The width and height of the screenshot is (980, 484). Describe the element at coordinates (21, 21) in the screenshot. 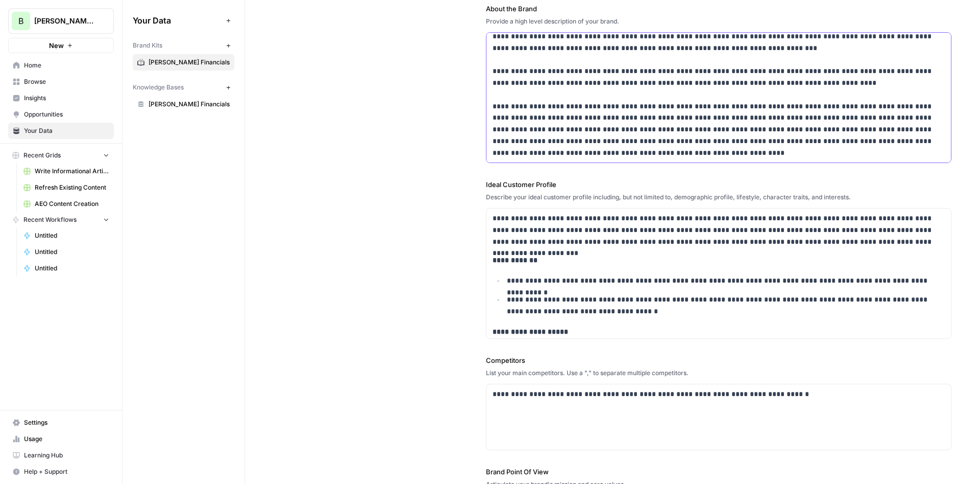

I see `span: B` at that location.